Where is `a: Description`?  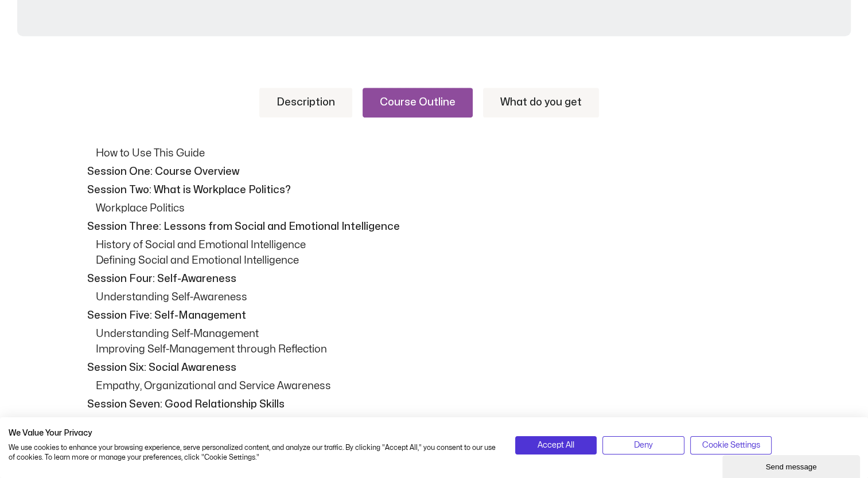 a: Description is located at coordinates (306, 102).